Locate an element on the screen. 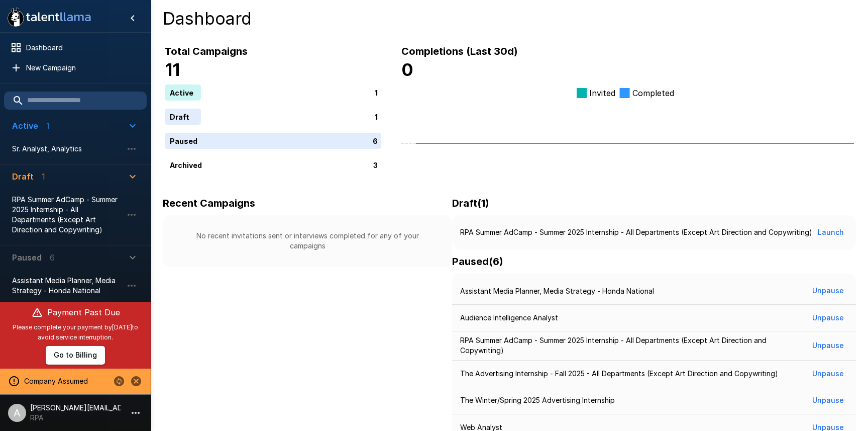  b: Total Campaigns is located at coordinates (206, 51).